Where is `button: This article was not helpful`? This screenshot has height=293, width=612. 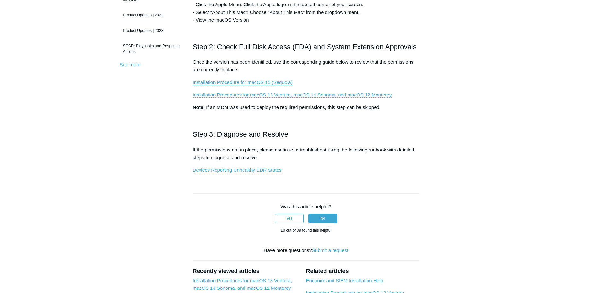 button: This article was not helpful is located at coordinates (323, 218).